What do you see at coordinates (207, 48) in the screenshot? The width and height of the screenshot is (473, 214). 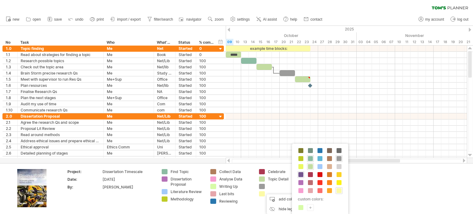 I see `div: 0` at bounding box center [207, 48].